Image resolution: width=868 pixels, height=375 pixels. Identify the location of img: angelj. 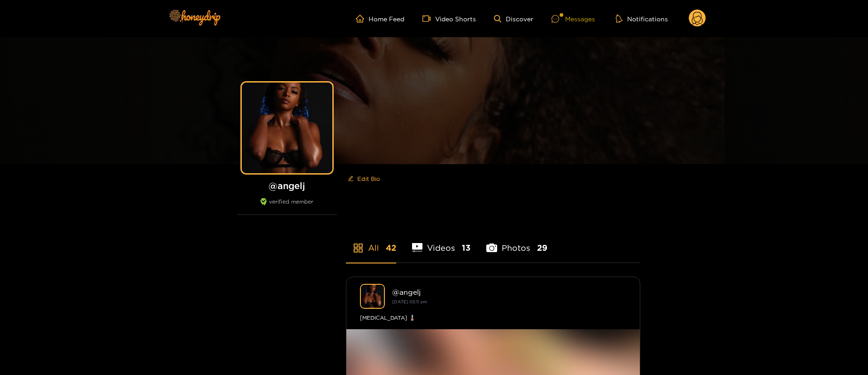
(372, 296).